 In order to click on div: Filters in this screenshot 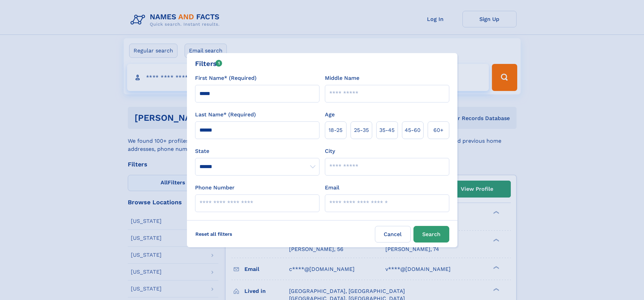, I will do `click(208, 64)`.